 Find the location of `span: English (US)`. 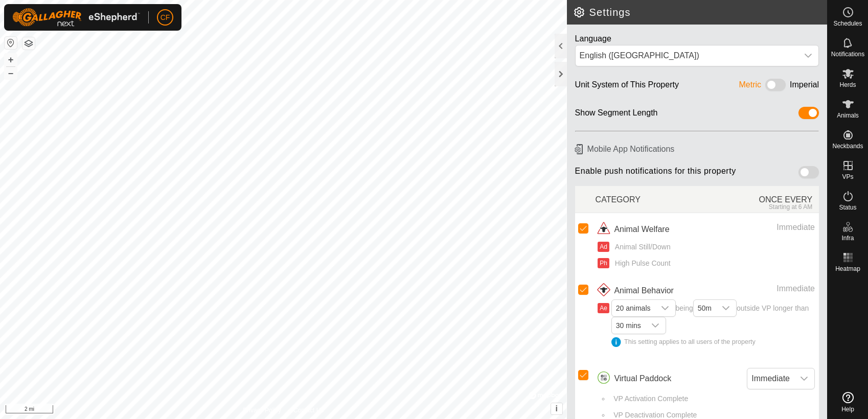

span: English (US) is located at coordinates (687, 56).